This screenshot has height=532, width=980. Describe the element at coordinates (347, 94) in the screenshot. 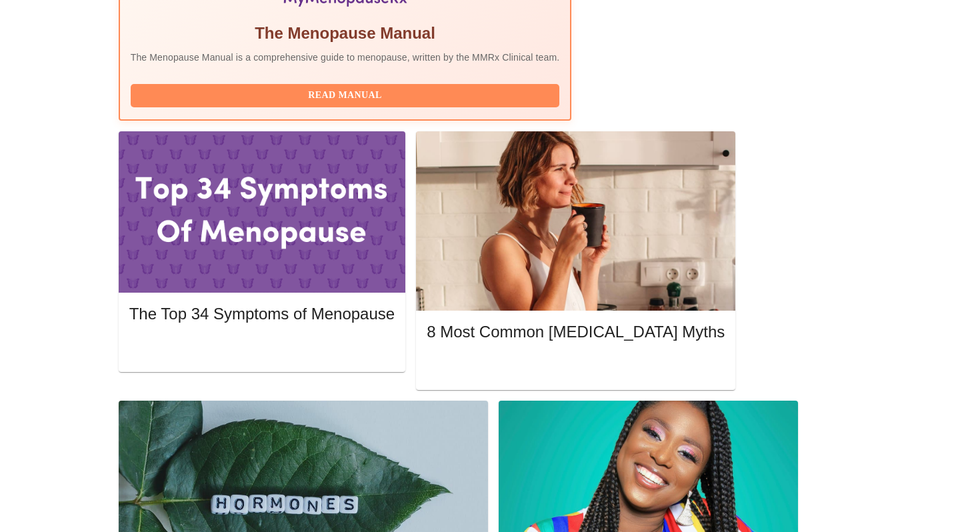

I see `a: Read Manual` at that location.